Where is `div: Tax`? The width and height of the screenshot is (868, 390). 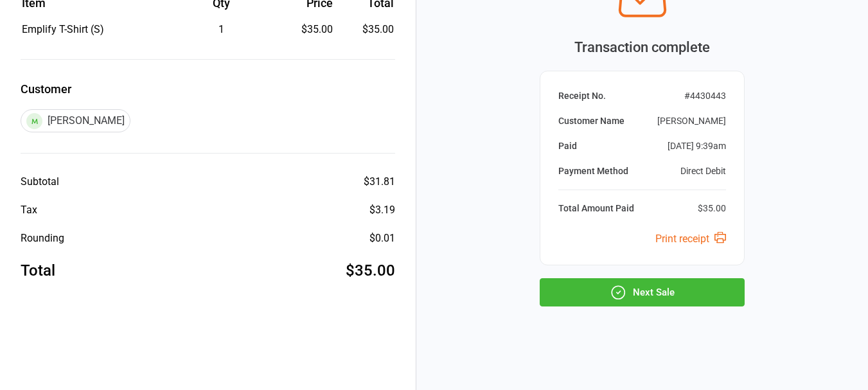
div: Tax is located at coordinates (29, 211).